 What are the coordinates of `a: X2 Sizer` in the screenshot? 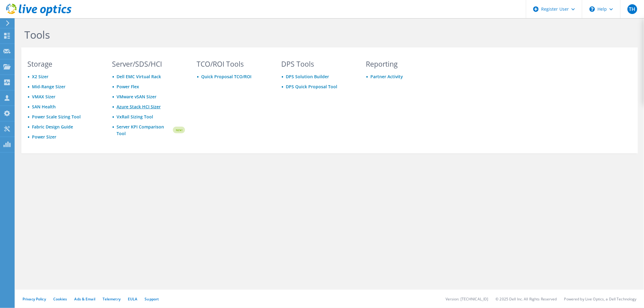 It's located at (40, 77).